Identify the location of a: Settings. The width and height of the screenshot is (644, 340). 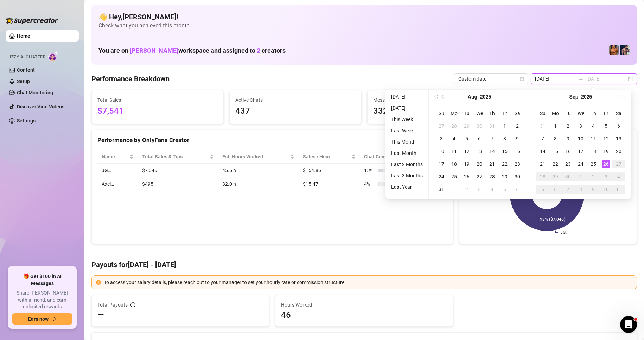
(26, 121).